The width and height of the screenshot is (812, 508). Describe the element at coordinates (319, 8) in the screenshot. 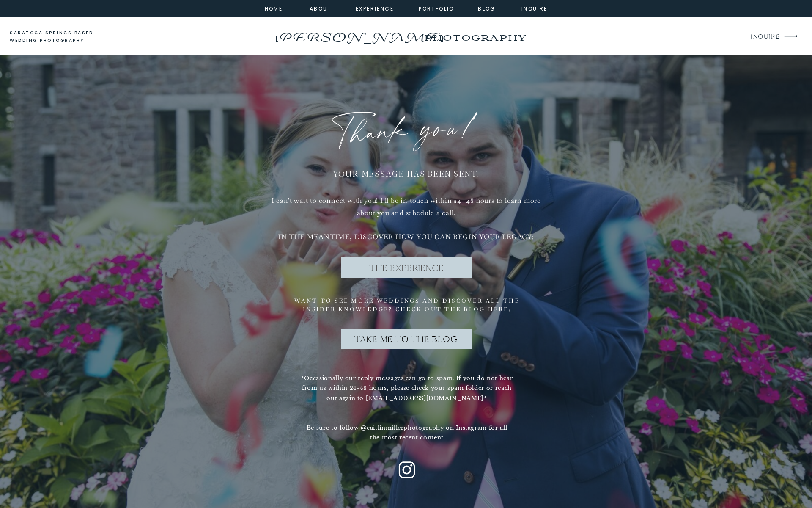

I see `a: about` at that location.